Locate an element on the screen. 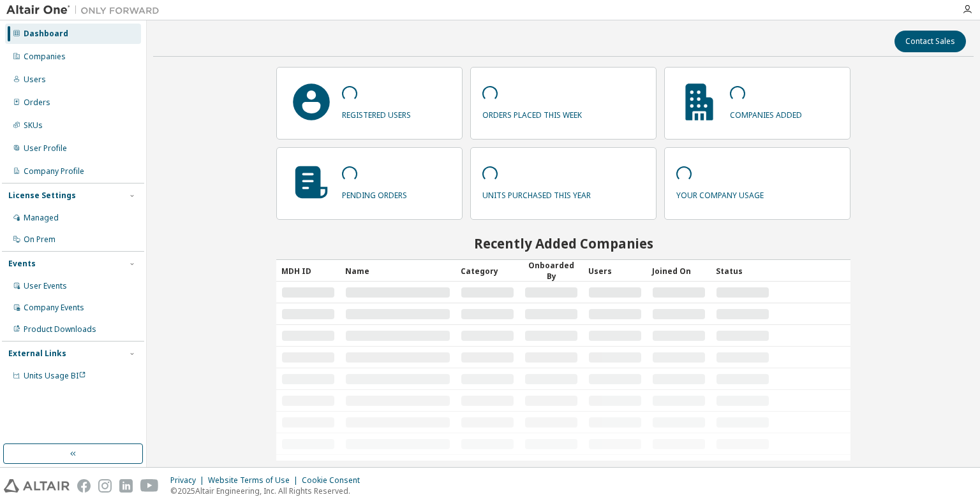 Image resolution: width=980 pixels, height=504 pixels. img: youtube.svg is located at coordinates (149, 486).